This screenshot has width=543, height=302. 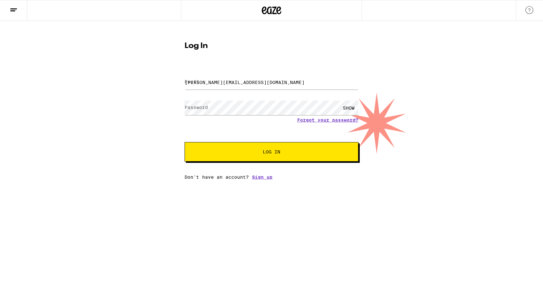 What do you see at coordinates (272, 82) in the screenshot?
I see `input: Email` at bounding box center [272, 82].